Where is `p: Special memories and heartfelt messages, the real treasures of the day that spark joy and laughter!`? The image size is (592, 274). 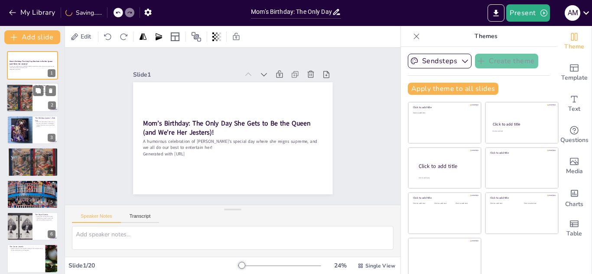
p: Special memories and heartfelt messages, the real treasures of the day that spark joy and laughter! is located at coordinates (26, 250).